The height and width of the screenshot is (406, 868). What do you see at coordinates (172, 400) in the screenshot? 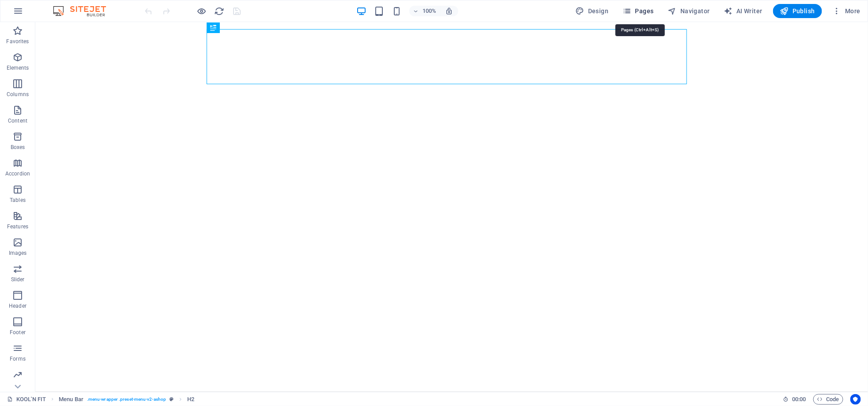
I see `i: This element is a customizable preset` at bounding box center [172, 400].